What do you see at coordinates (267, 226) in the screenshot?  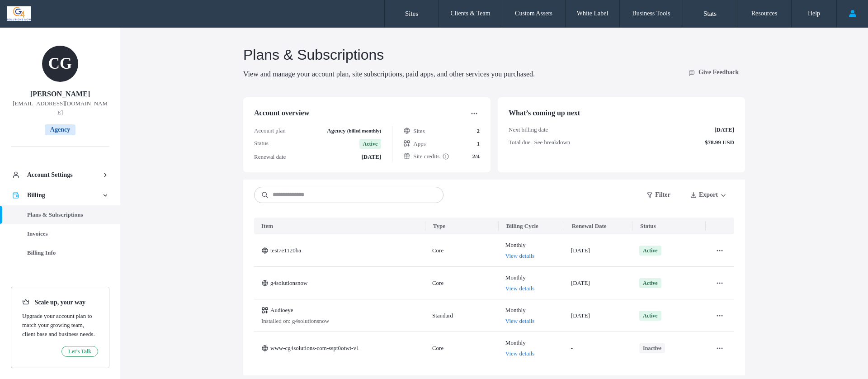 I see `div: Item` at bounding box center [267, 226].